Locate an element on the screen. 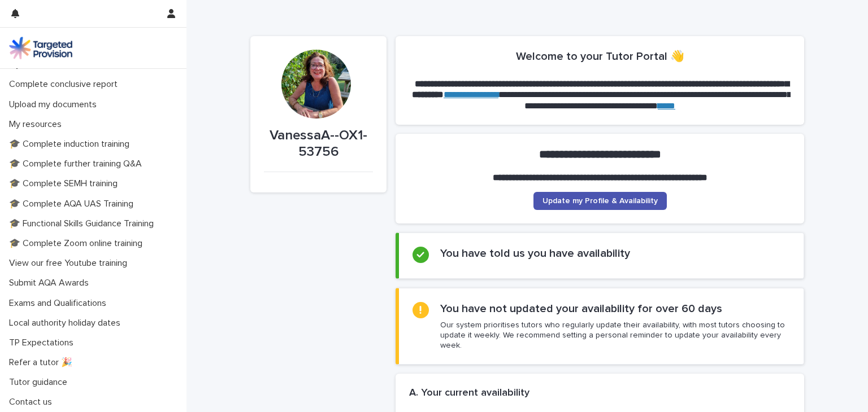 Image resolution: width=868 pixels, height=412 pixels. p: 🎓 Complete AQA UAS Training is located at coordinates (74, 204).